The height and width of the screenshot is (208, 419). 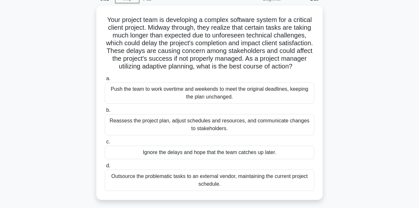 What do you see at coordinates (108, 78) in the screenshot?
I see `span: a.` at bounding box center [108, 78].